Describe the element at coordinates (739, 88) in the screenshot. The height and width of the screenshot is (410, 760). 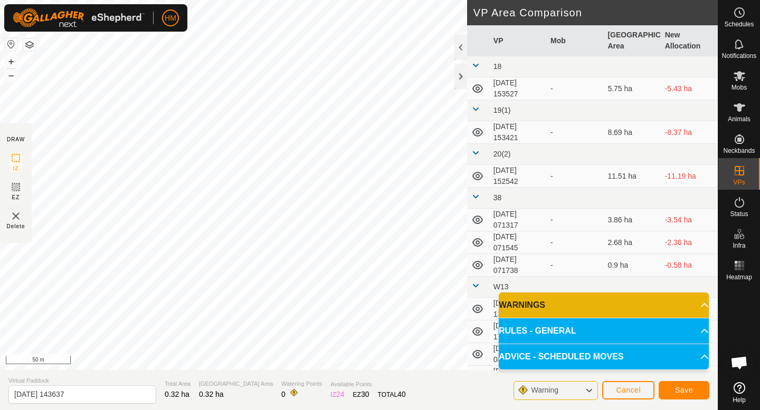
I see `span: Mobs` at that location.